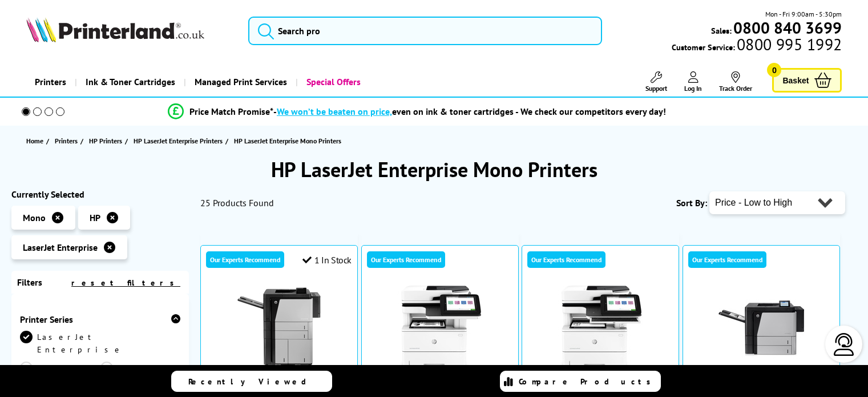 The width and height of the screenshot is (868, 397). What do you see at coordinates (100, 319) in the screenshot?
I see `div: Printer Series` at bounding box center [100, 319].